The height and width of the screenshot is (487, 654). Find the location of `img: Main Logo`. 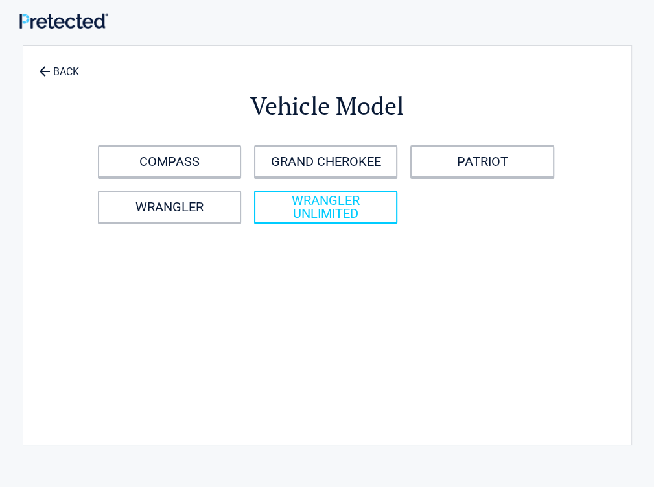

img: Main Logo is located at coordinates (64, 21).